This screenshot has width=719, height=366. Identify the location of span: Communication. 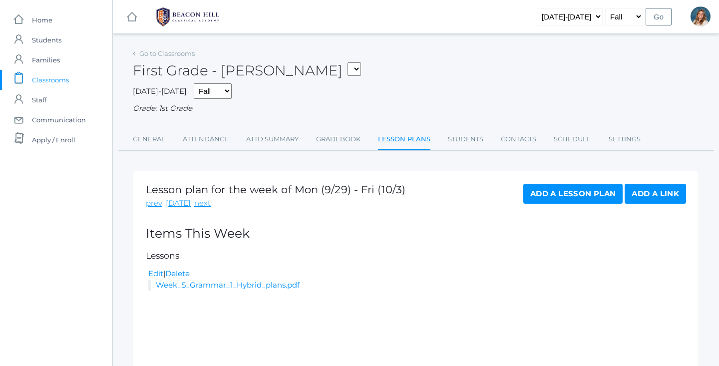
(59, 120).